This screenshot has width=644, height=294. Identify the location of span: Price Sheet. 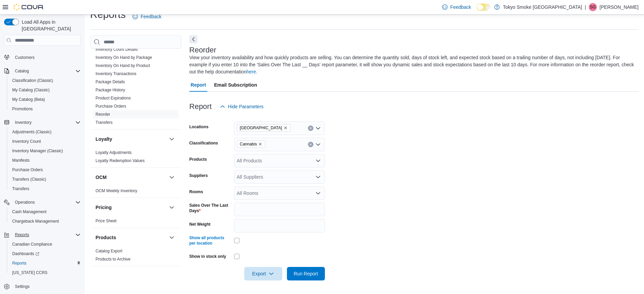
(106, 221).